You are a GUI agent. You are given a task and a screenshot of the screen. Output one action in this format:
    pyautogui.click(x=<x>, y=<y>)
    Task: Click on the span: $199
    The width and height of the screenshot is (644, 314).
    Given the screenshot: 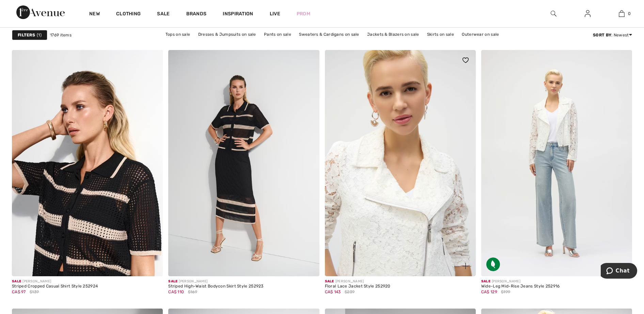 What is the action you would take?
    pyautogui.click(x=505, y=292)
    